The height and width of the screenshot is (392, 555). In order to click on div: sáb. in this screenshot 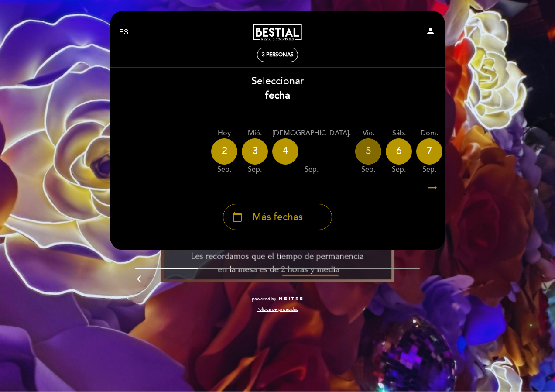, I will do `click(399, 133)`.